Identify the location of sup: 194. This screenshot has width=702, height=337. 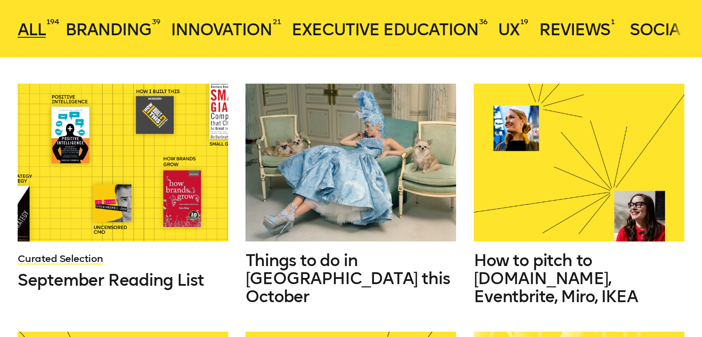
(53, 22).